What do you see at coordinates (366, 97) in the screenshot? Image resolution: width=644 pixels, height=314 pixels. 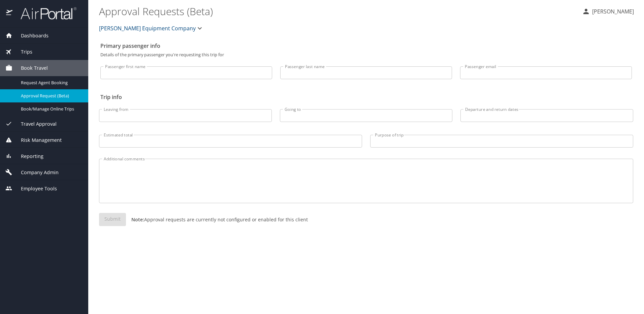 I see `h2: Trip info` at bounding box center [366, 97].